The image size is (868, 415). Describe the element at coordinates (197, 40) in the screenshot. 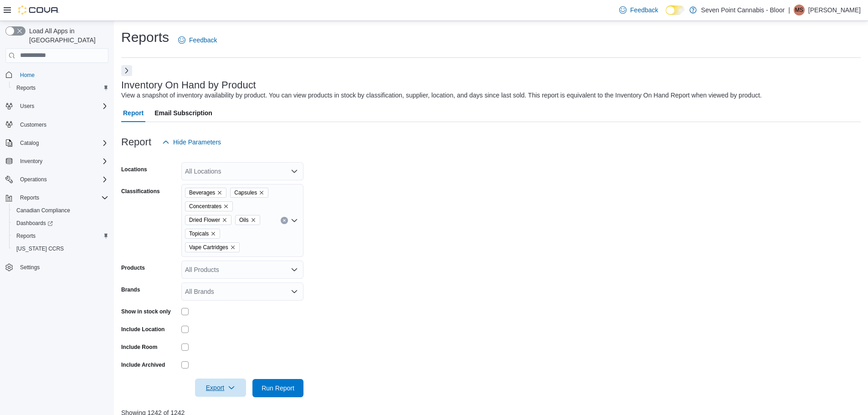

I see `a: Feedback` at that location.